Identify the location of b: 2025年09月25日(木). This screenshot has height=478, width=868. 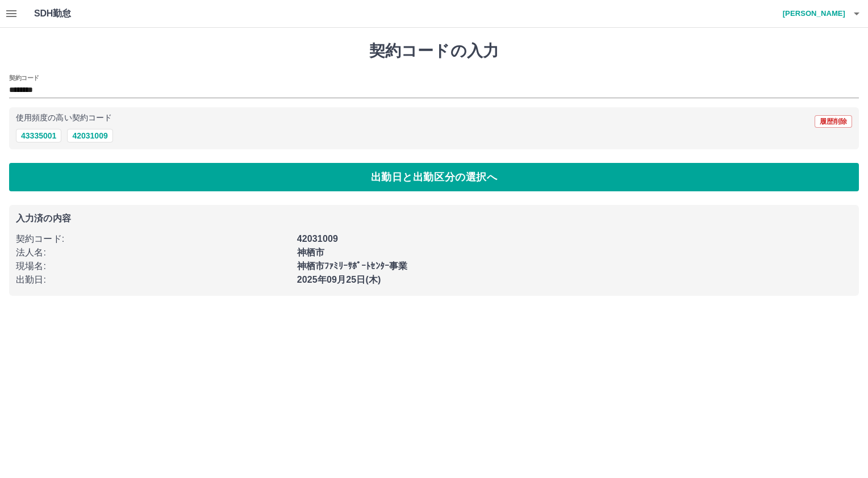
(339, 279).